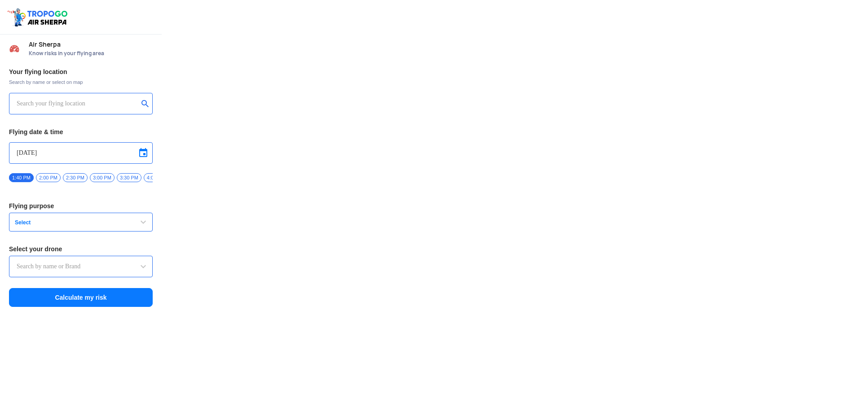 Image resolution: width=860 pixels, height=402 pixels. What do you see at coordinates (81, 153) in the screenshot?
I see `input: Select Date` at bounding box center [81, 153].